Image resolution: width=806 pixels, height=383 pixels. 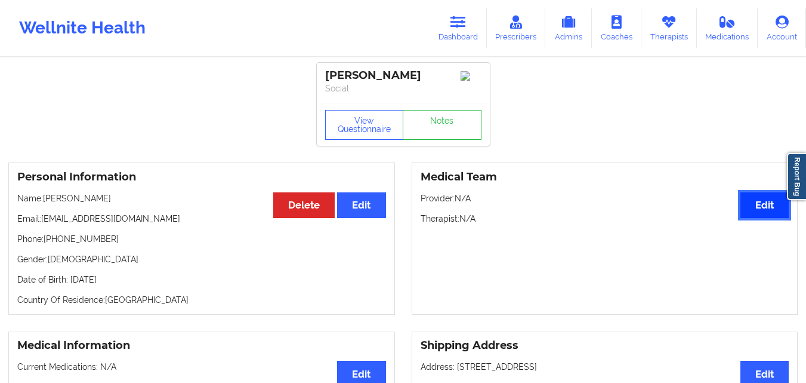 What do you see at coordinates (365, 125) in the screenshot?
I see `button: View Questionnaire` at bounding box center [365, 125].